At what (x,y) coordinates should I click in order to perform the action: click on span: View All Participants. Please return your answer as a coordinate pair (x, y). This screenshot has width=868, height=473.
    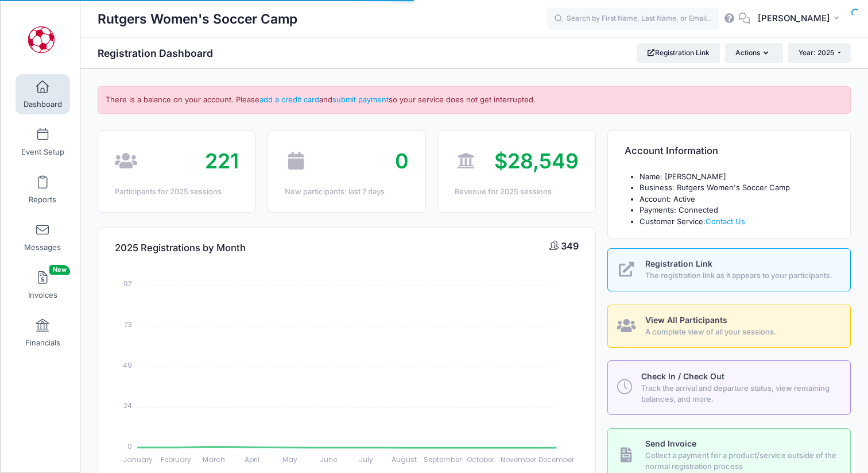
    Looking at the image, I should click on (686, 320).